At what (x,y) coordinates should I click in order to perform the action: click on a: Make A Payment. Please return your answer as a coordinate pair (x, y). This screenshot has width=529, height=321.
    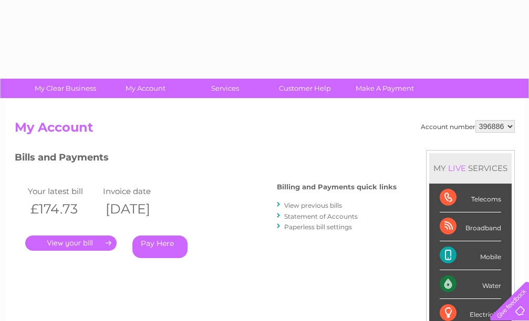
    Looking at the image, I should click on (385, 88).